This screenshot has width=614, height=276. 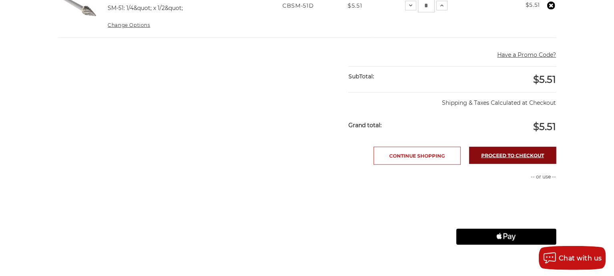 I want to click on strong: Grand total:, so click(x=365, y=125).